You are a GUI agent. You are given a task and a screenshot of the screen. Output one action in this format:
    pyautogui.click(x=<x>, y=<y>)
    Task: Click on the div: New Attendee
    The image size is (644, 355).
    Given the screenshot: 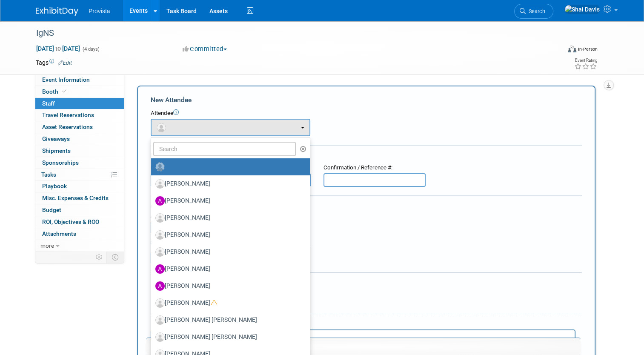 What is the action you would take?
    pyautogui.click(x=367, y=100)
    